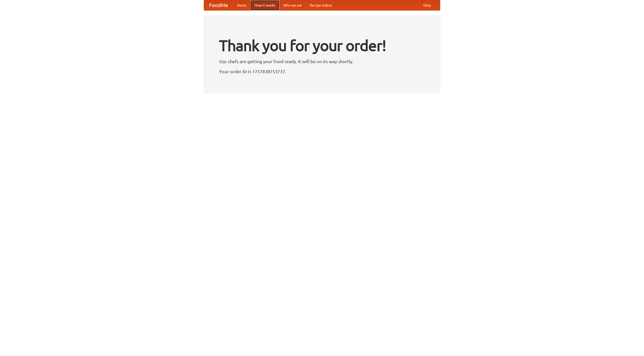 The width and height of the screenshot is (644, 356). Describe the element at coordinates (322, 71) in the screenshot. I see `p: Your order ID is 1757838753737.` at that location.